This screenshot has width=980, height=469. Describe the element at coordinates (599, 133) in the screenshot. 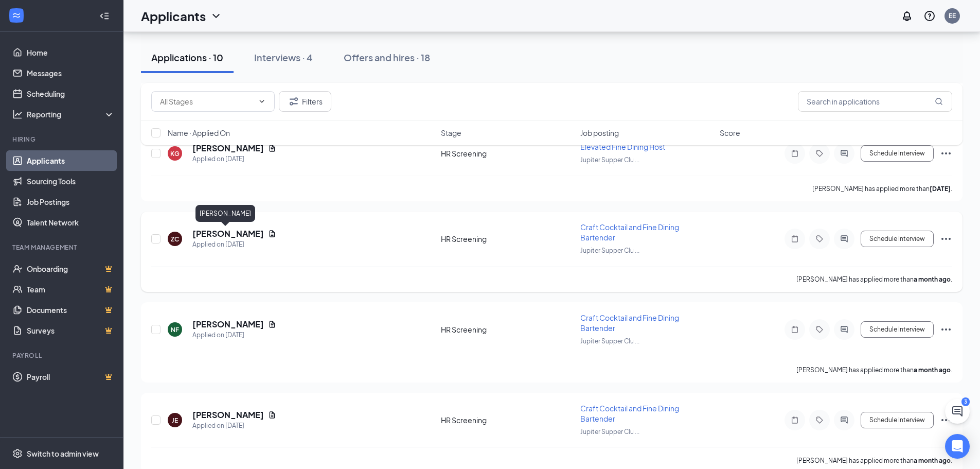

I see `span: Job posting` at that location.